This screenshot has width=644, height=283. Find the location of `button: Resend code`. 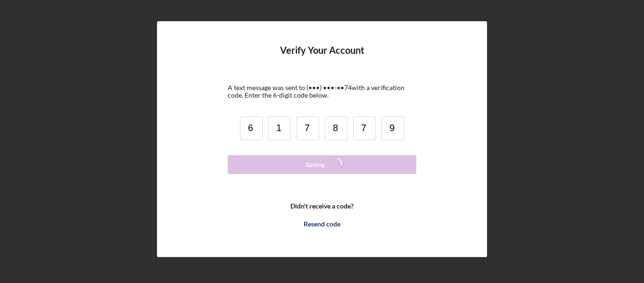

button: Resend code is located at coordinates (322, 224).